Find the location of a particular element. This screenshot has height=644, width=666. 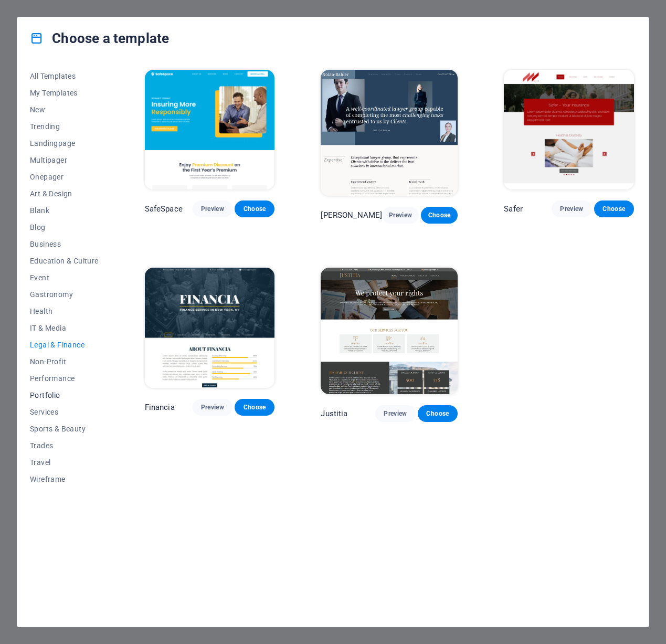

span: Trades is located at coordinates (64, 446).